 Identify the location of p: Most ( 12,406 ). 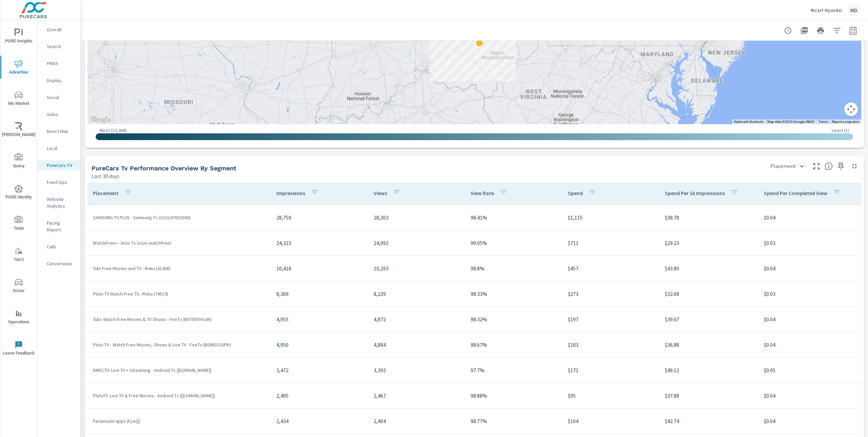
(114, 130).